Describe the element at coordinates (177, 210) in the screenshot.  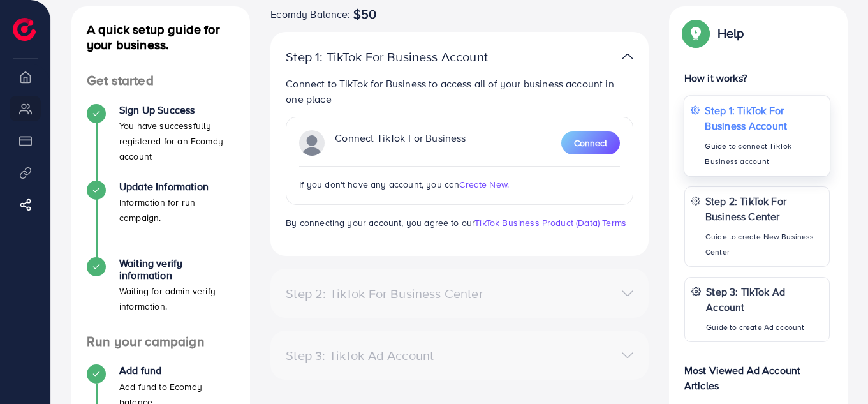
I see `p: Information for run campaign.` at that location.